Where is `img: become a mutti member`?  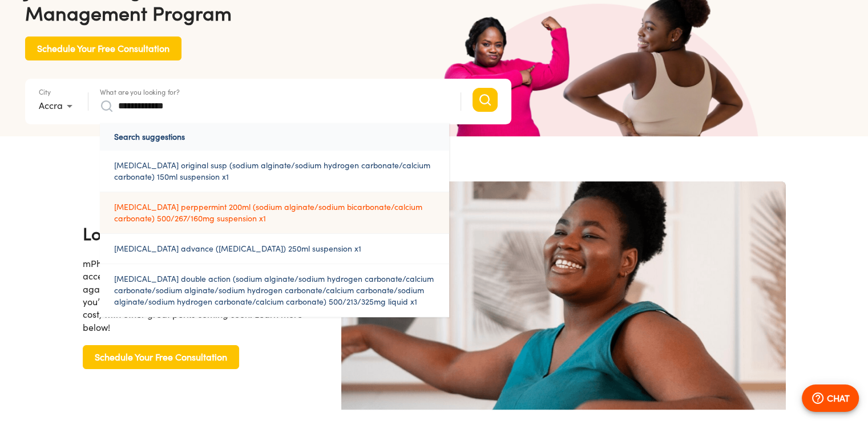 img: become a mutti member is located at coordinates (563, 300).